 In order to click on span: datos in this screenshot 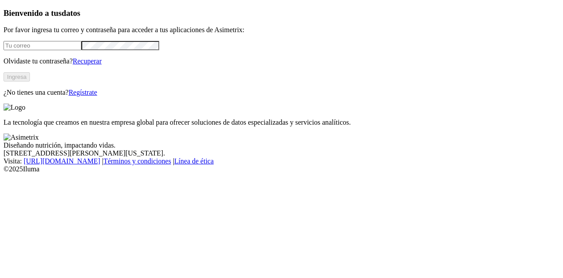, I will do `click(71, 13)`.